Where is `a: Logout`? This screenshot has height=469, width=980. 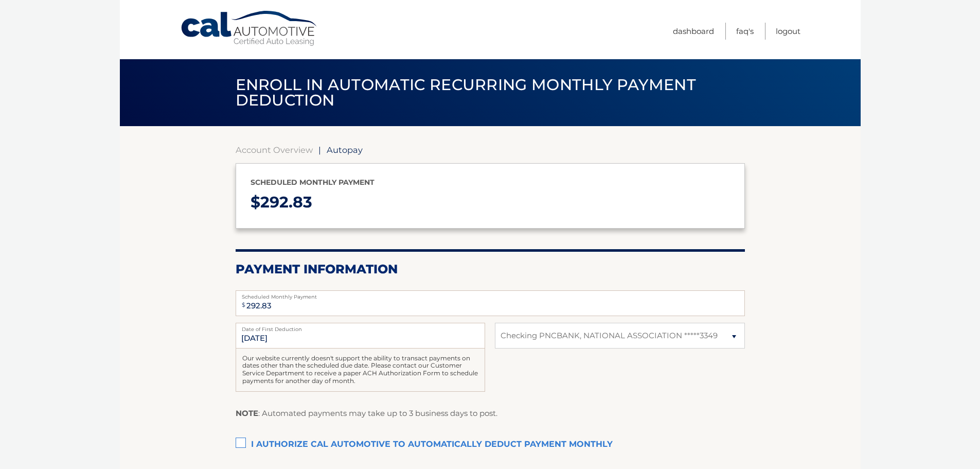
a: Logout is located at coordinates (788, 31).